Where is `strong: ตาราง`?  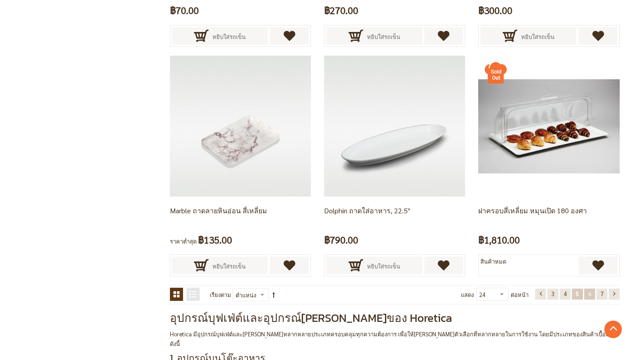 strong: ตาราง is located at coordinates (177, 295).